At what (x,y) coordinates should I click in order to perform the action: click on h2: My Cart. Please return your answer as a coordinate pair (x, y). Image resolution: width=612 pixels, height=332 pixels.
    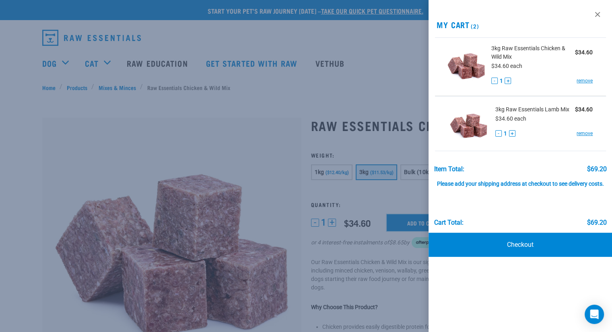
    Looking at the image, I should click on (520, 25).